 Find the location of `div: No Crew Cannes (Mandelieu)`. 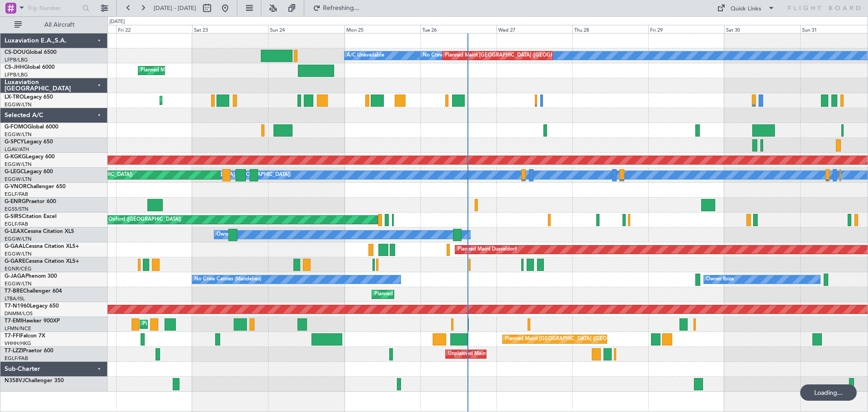

div: No Crew Cannes (Mandelieu) is located at coordinates (228, 279).